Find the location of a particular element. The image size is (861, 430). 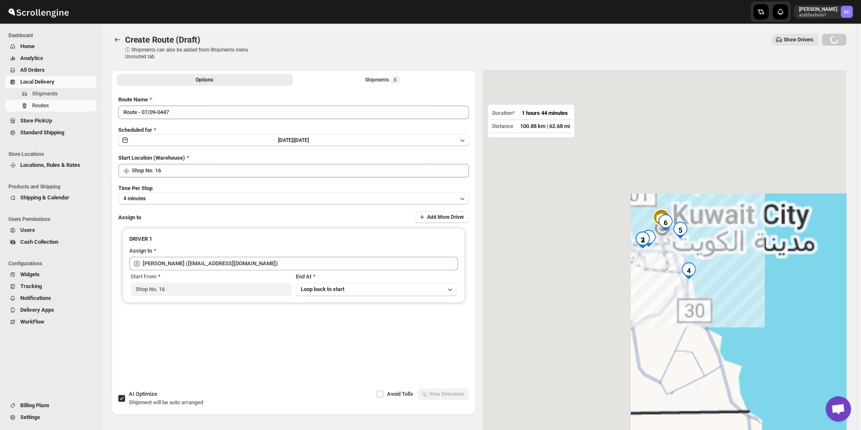

span: 100.88 km | 62.68 mi is located at coordinates (545, 126).